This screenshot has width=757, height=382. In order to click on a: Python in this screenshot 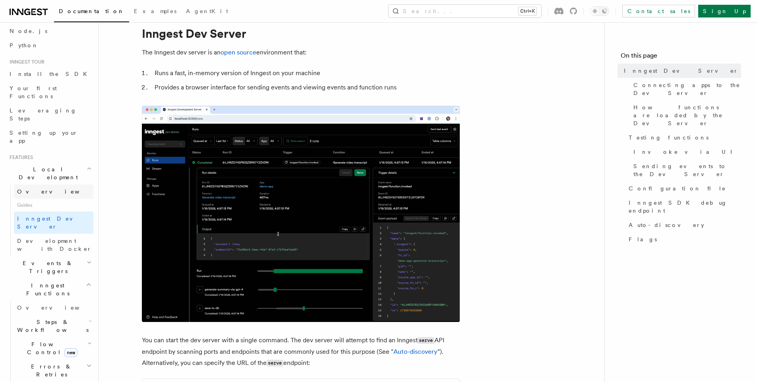, I will do `click(50, 45)`.